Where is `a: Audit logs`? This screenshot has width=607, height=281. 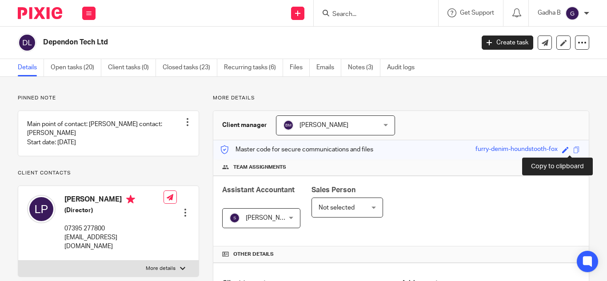
a: Audit logs is located at coordinates (404, 68).